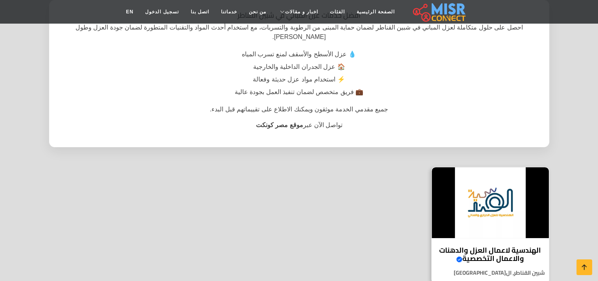  What do you see at coordinates (302, 12) in the screenshot?
I see `span: اخبار و مقالات` at bounding box center [302, 12].